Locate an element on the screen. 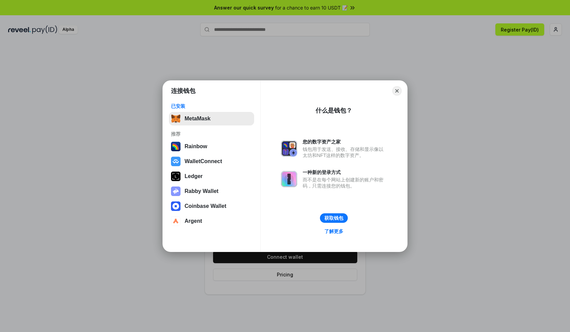 Image resolution: width=570 pixels, height=332 pixels. img: svg+xml,%3Csvg%20fill%3D%22none%22%20height%3D%2233%22%20viewBox%3D%220%200%2035%2033%22%20width%... is located at coordinates (176, 119).